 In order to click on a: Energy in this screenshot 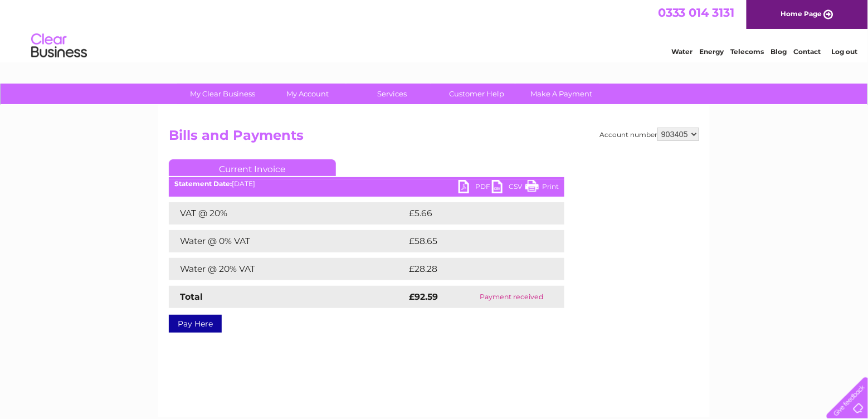, I will do `click(712, 51)`.